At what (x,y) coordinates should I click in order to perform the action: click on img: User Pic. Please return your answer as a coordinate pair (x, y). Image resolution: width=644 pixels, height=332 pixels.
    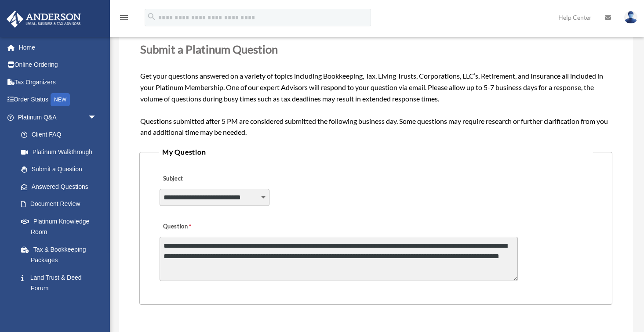
    Looking at the image, I should click on (631, 17).